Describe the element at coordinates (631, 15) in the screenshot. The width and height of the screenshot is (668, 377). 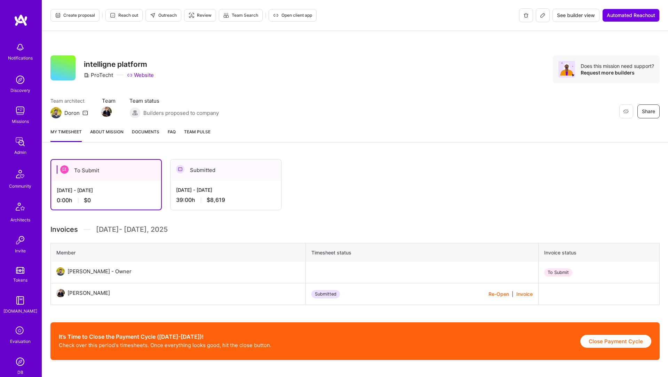
I see `button: Automated Reachout` at that location.